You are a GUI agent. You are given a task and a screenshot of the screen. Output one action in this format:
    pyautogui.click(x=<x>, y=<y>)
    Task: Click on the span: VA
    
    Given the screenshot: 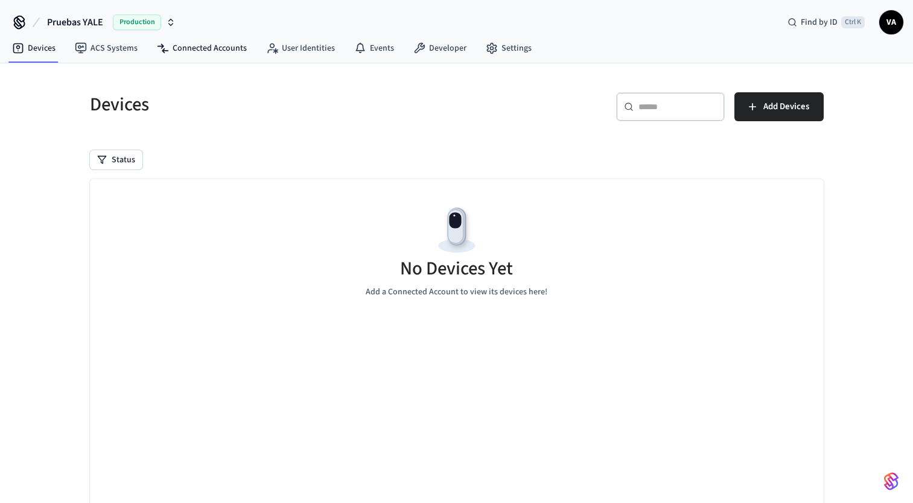 What is the action you would take?
    pyautogui.click(x=891, y=22)
    